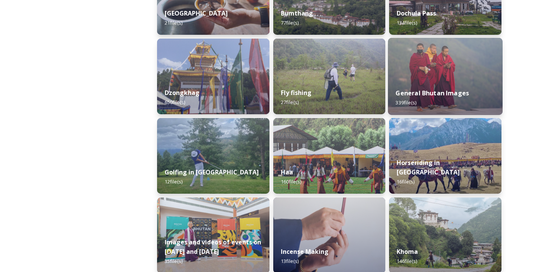  Describe the element at coordinates (407, 261) in the screenshot. I see `span: 146 file(s)` at that location.